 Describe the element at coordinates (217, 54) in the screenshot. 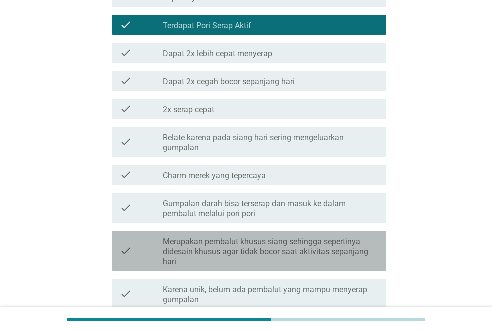

I see `label: Dapat 2x lebih cepat menyerap` at that location.